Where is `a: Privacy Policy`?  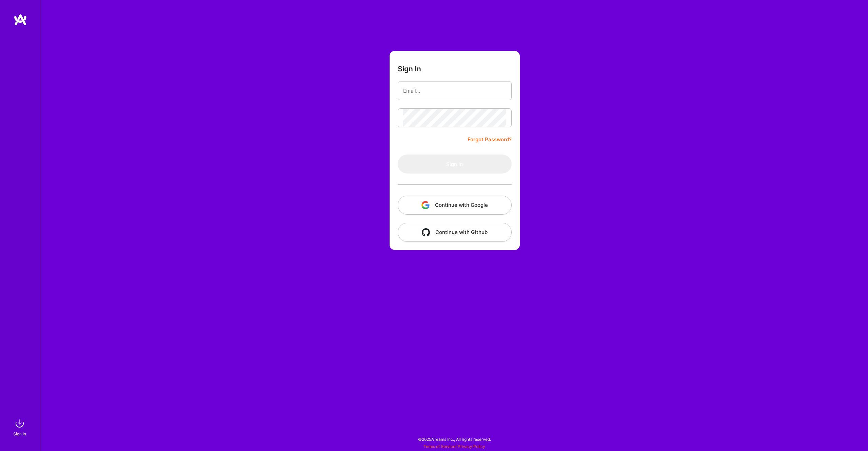 a: Privacy Policy is located at coordinates (472, 446).